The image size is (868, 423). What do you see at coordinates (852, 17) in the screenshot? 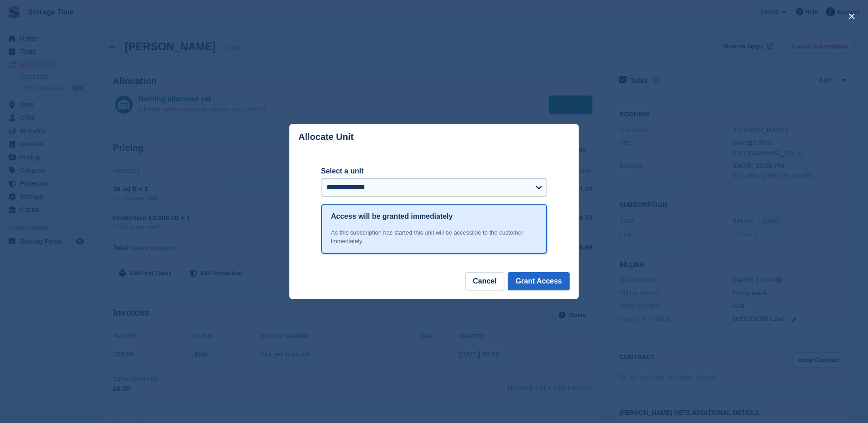
I see `button: close` at bounding box center [852, 17].